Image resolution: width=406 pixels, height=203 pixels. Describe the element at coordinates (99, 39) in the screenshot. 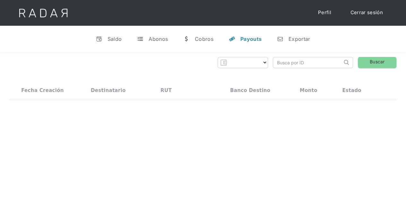

I see `div: v` at that location.